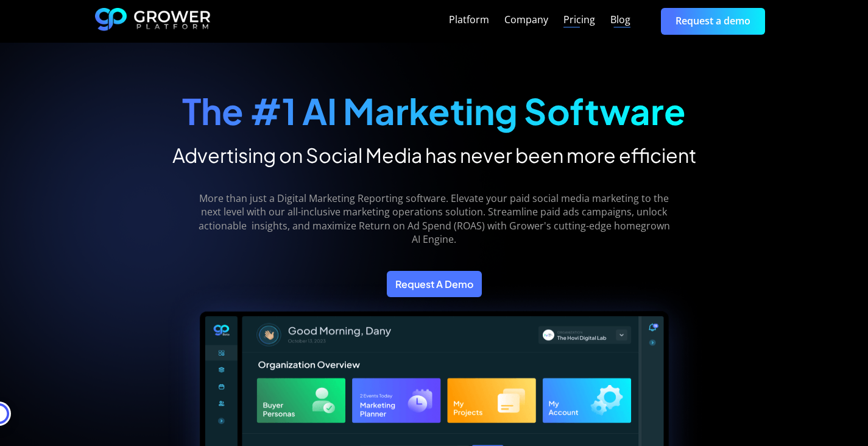 The height and width of the screenshot is (446, 868). I want to click on a: Pricing, so click(579, 20).